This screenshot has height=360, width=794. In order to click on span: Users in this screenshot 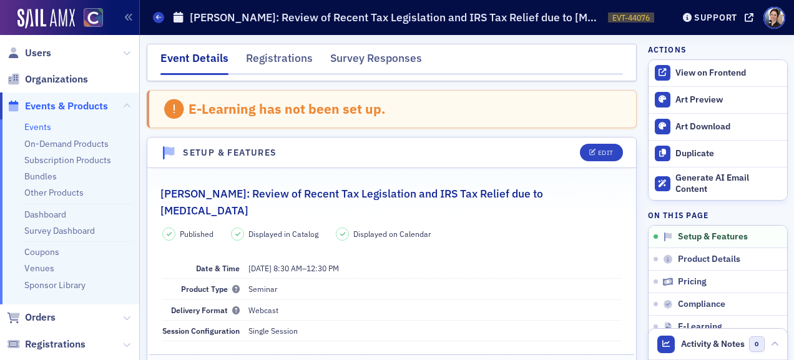, I will do `click(38, 53)`.